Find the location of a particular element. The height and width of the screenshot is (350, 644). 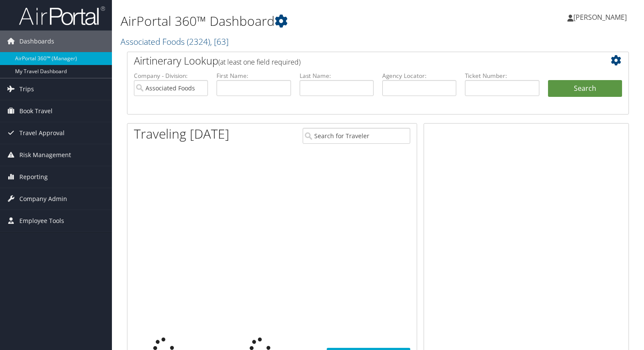

span: Risk Management is located at coordinates (45, 155).